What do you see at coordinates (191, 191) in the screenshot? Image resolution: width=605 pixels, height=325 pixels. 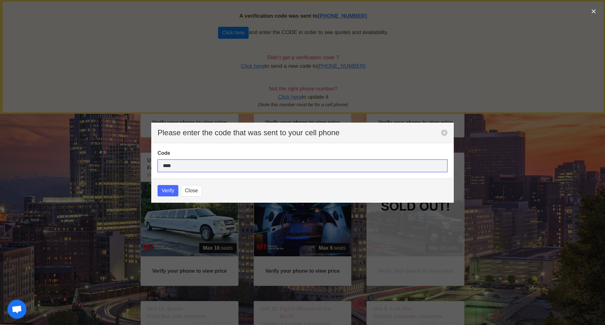 I see `span: Close` at bounding box center [191, 191].